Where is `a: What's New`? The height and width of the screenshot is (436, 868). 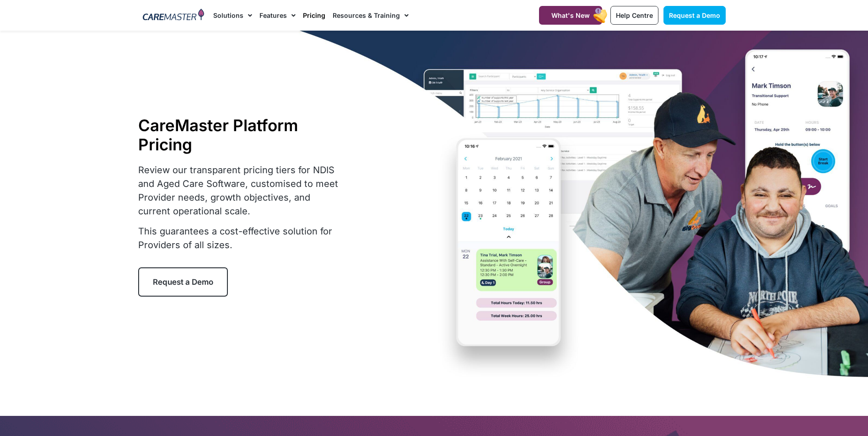
a: What's New is located at coordinates (571, 15).